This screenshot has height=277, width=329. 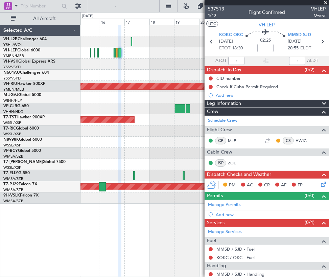 What do you see at coordinates (25, 39) in the screenshot?
I see `a: VH-L2BChallenger 604` at bounding box center [25, 39].